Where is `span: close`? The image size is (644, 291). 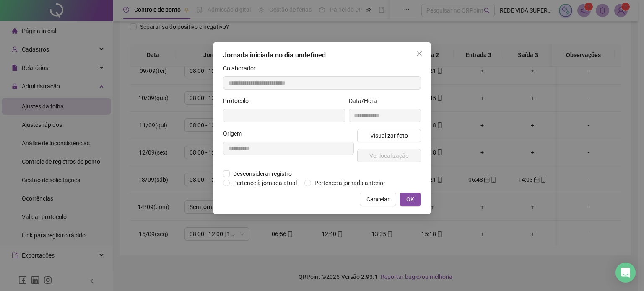
span: close is located at coordinates (419, 54).